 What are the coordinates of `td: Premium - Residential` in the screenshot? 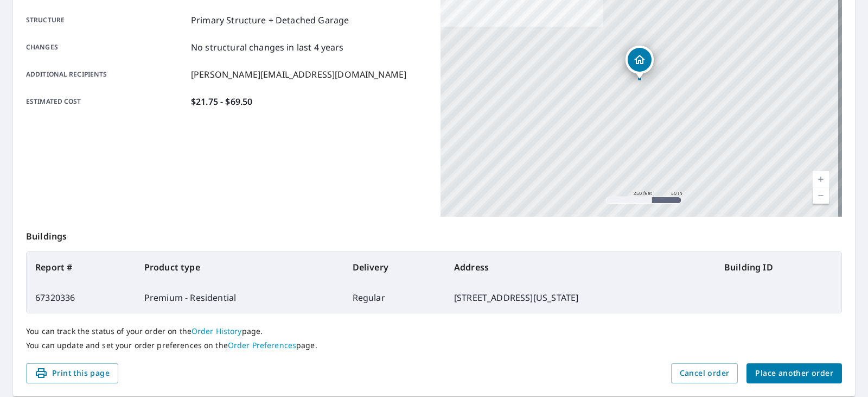 It's located at (240, 298).